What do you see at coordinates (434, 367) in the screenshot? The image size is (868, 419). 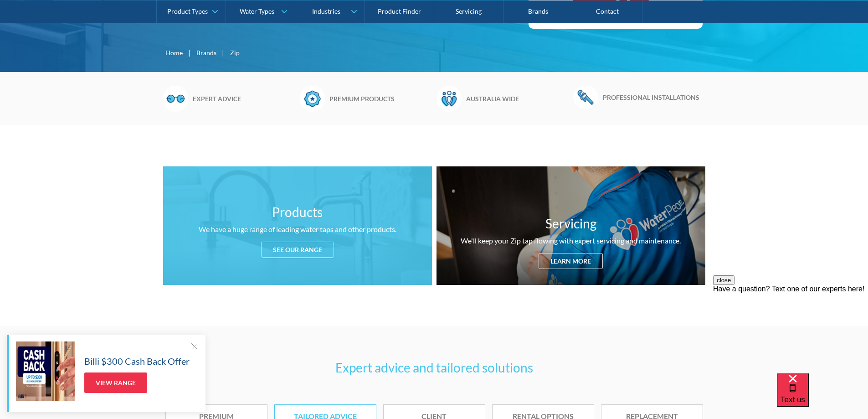 I see `h3: Expert advice and tailored solutions` at bounding box center [434, 367].